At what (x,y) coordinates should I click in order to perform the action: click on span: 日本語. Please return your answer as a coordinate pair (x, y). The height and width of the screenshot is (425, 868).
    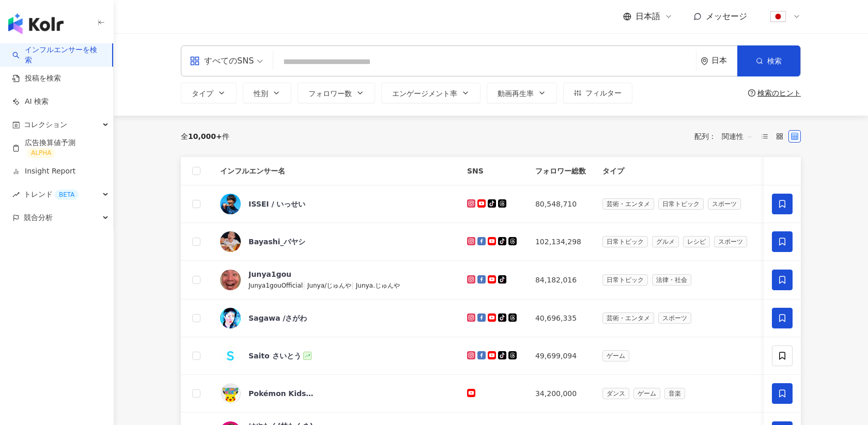
    Looking at the image, I should click on (648, 17).